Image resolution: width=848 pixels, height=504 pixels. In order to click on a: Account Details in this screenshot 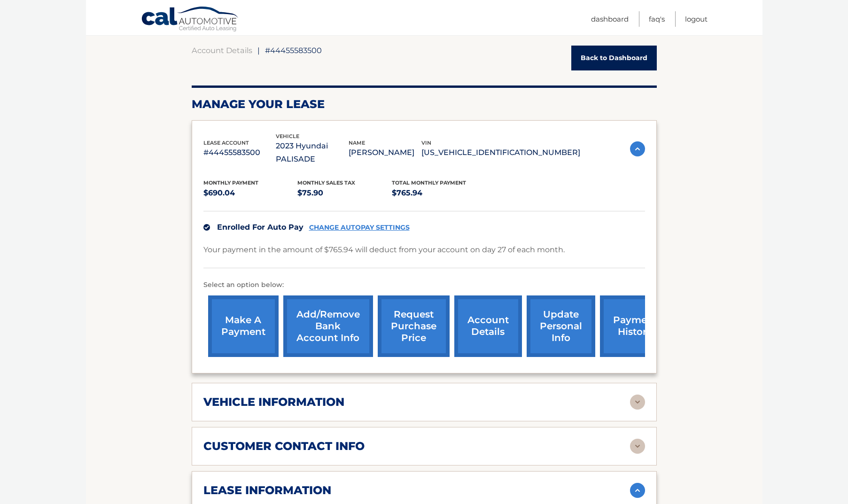, I will do `click(222, 50)`.